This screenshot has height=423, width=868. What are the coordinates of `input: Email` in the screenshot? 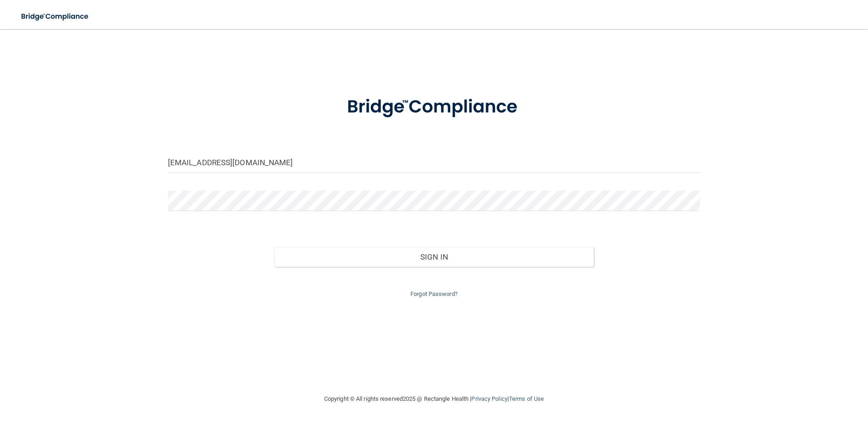 It's located at (434, 163).